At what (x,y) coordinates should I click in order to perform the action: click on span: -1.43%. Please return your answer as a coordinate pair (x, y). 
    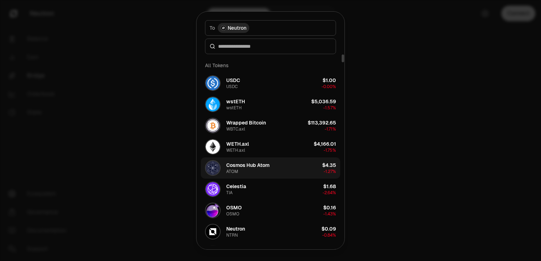
    Looking at the image, I should click on (330, 214).